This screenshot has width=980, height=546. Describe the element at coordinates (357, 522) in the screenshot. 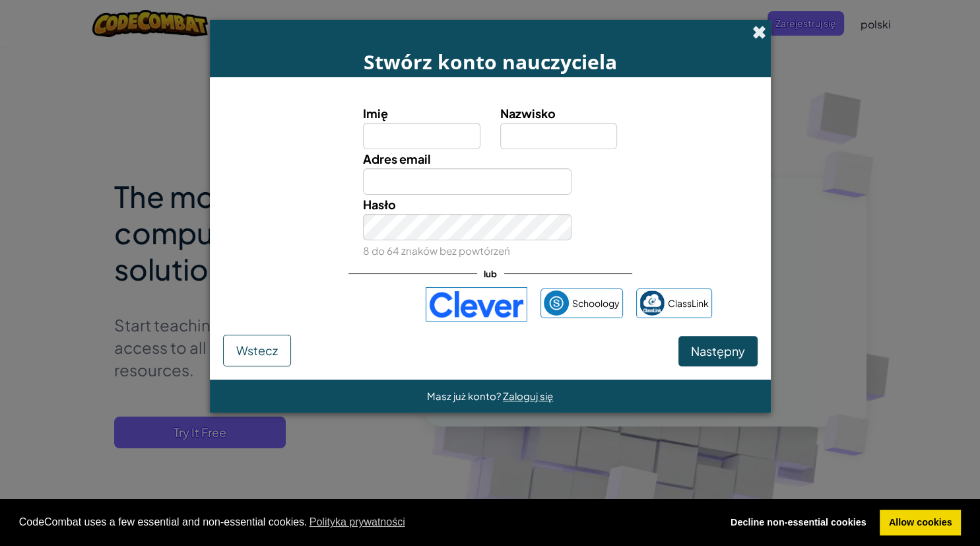

I see `a: learn more about cookies` at that location.